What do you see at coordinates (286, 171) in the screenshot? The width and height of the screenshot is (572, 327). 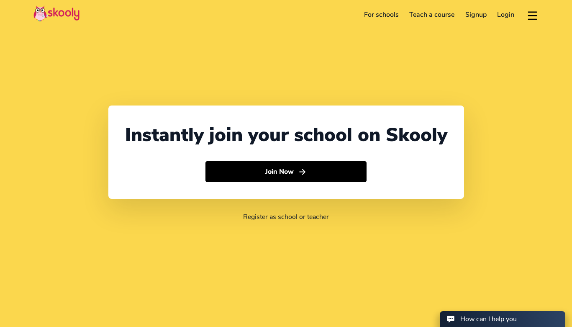 I see `button: Join Nowarrow forward outline` at bounding box center [286, 171].